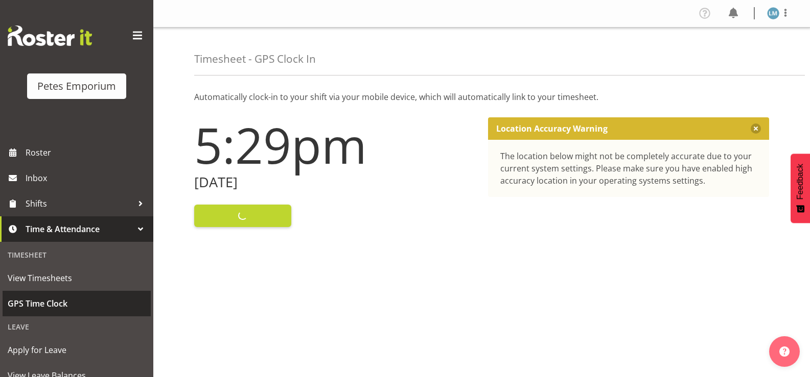  Describe the element at coordinates (77, 327) in the screenshot. I see `div: Leave` at that location.